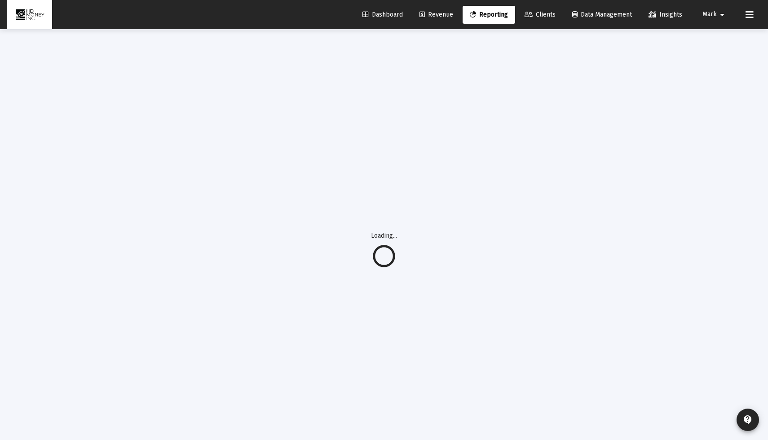 This screenshot has height=440, width=768. Describe the element at coordinates (540, 14) in the screenshot. I see `span: Clients` at that location.